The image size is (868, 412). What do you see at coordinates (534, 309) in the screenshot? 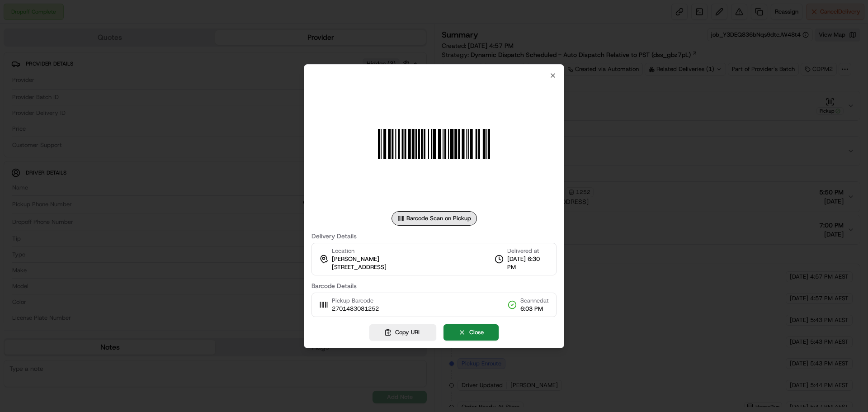
I see `span: 6:03 PM` at bounding box center [534, 309].